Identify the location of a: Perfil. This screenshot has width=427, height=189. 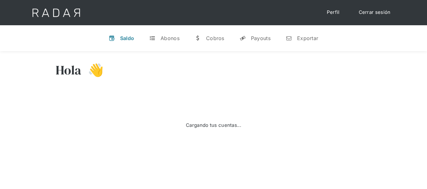
(333, 12).